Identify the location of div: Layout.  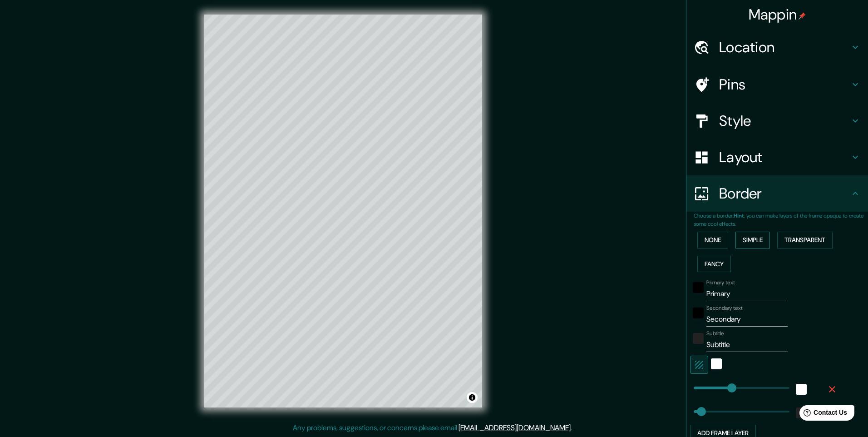
(777, 157).